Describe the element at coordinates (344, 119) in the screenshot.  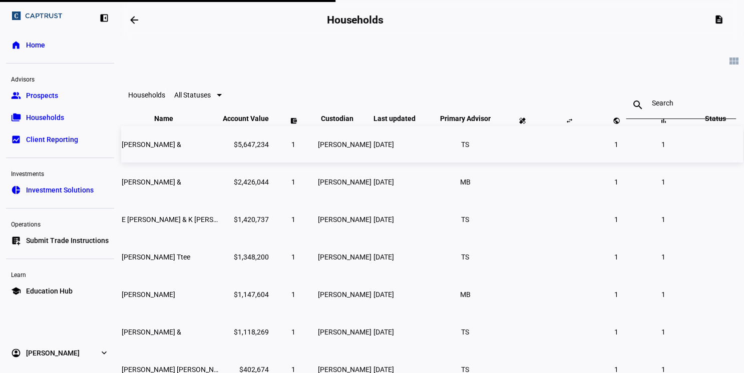
I see `span: Custodian` at that location.